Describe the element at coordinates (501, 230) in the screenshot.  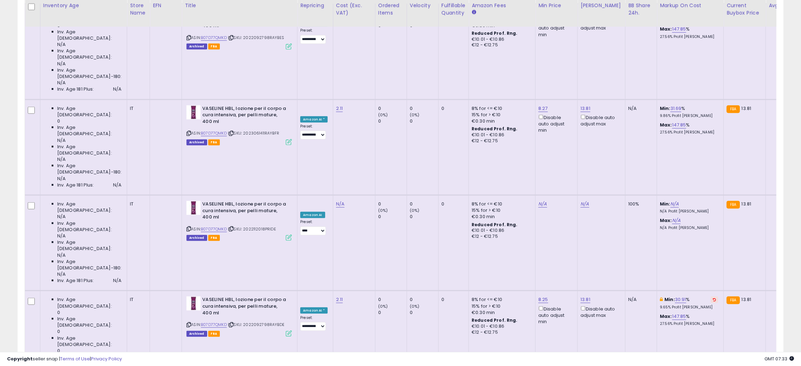
I see `div: €10.01 - €10.86` at that location.